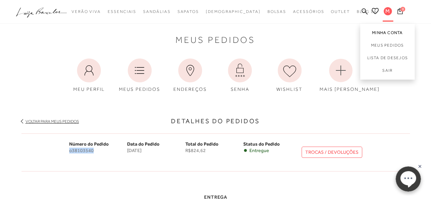 The height and width of the screenshot is (199, 431). What do you see at coordinates (289, 89) in the screenshot?
I see `span: WISHLIST` at bounding box center [289, 89].